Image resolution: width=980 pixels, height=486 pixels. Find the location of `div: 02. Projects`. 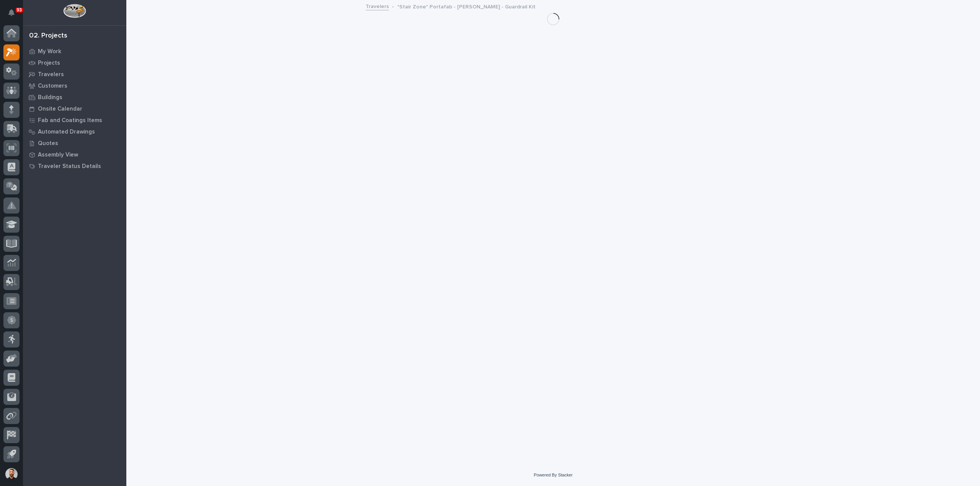

div: 02. Projects is located at coordinates (48, 36).